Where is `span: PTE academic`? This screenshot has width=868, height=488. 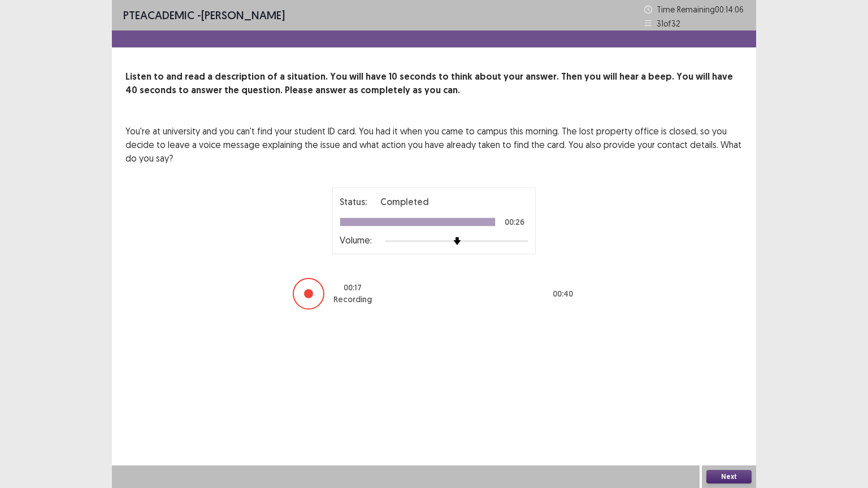 span: PTE academic is located at coordinates (159, 15).